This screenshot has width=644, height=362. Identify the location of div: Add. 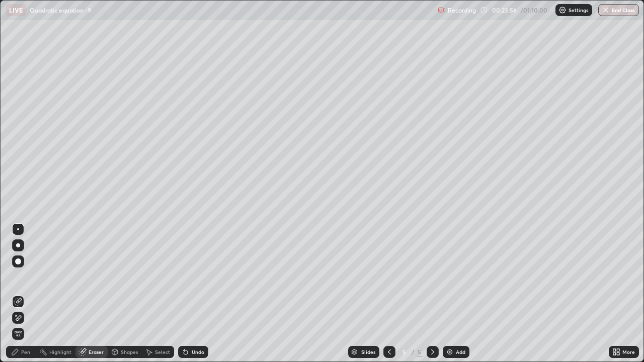
(460, 351).